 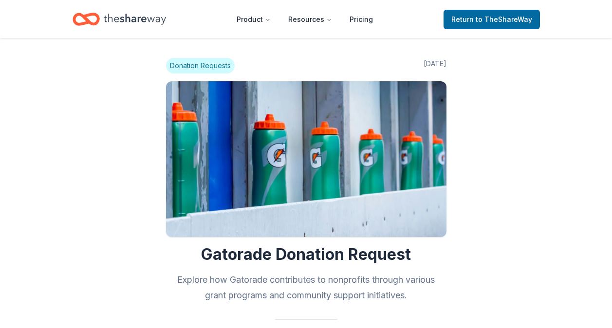 I want to click on img: Image for Gatorade Donation Request, so click(x=306, y=159).